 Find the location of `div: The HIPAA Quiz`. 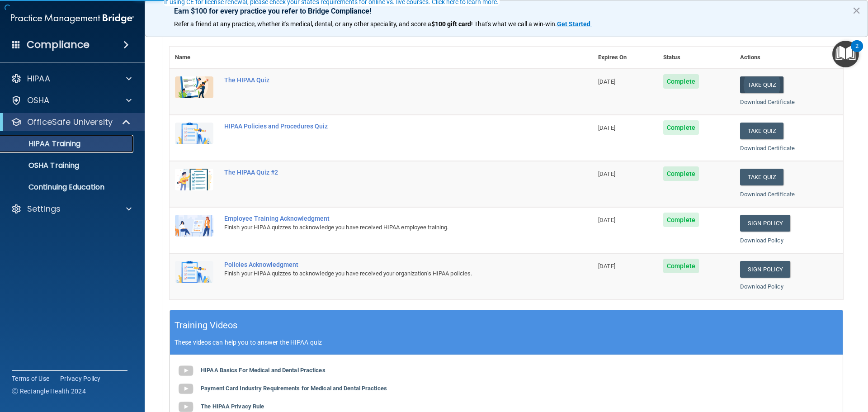

div: The HIPAA Quiz is located at coordinates (385, 80).